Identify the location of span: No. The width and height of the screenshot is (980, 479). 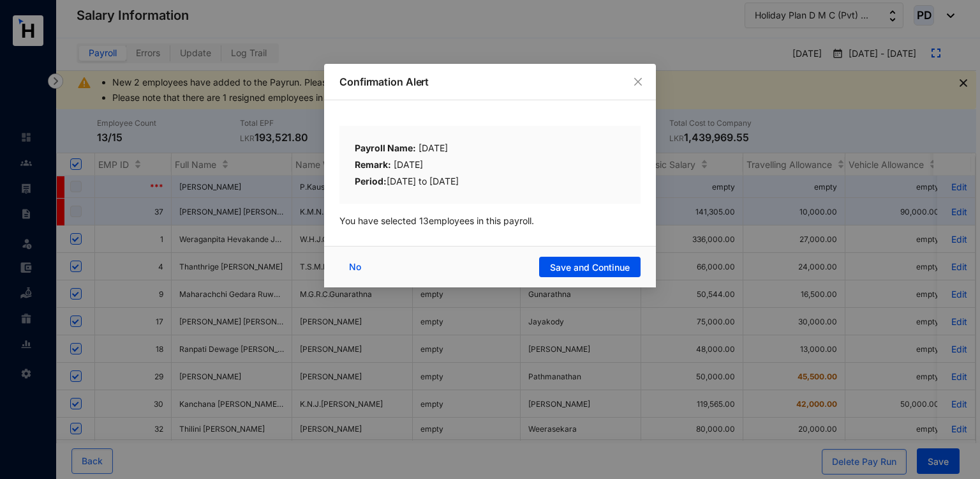
(355, 267).